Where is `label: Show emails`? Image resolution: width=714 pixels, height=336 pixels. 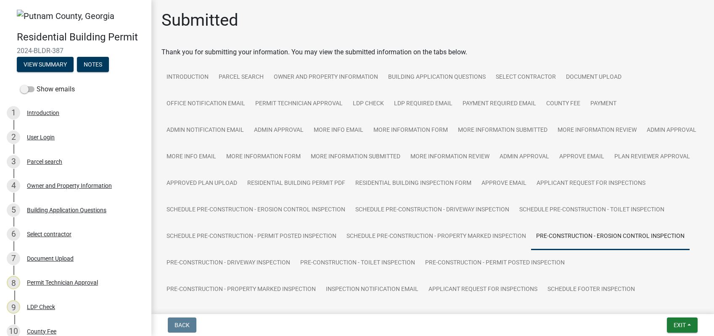 label: Show emails is located at coordinates (48, 89).